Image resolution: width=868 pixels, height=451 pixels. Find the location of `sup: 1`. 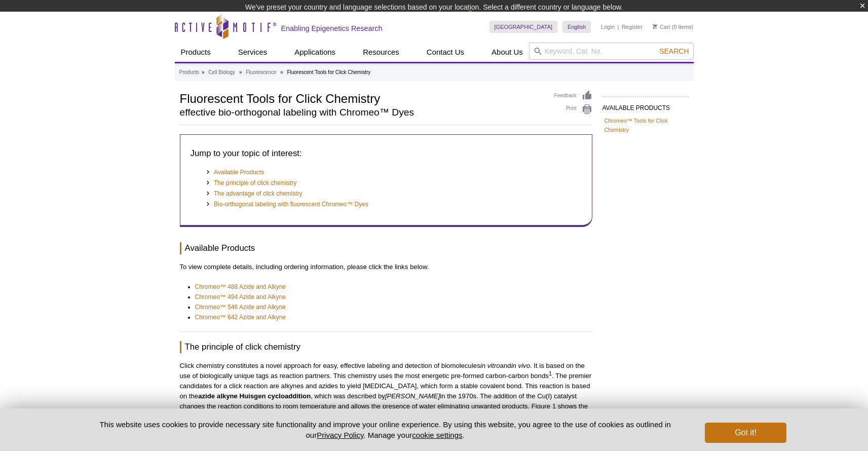

sup: 1 is located at coordinates (551, 373).